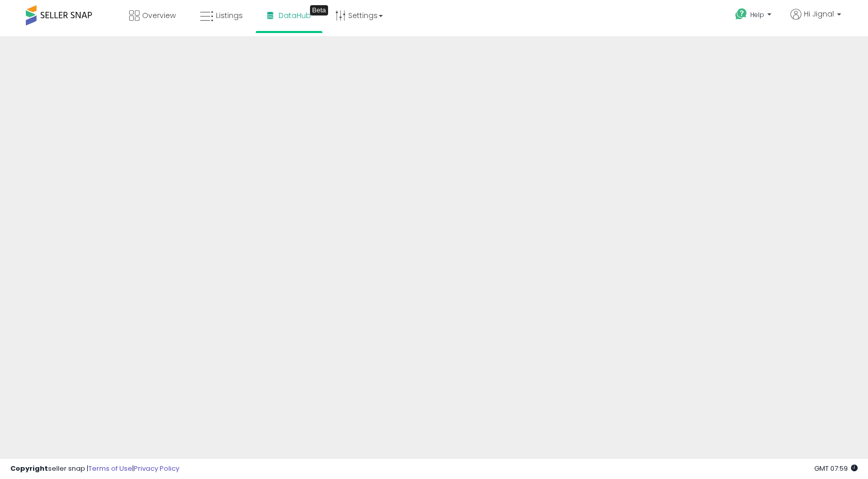 The height and width of the screenshot is (479, 868). Describe the element at coordinates (158, 15) in the screenshot. I see `span: Overview` at that location.